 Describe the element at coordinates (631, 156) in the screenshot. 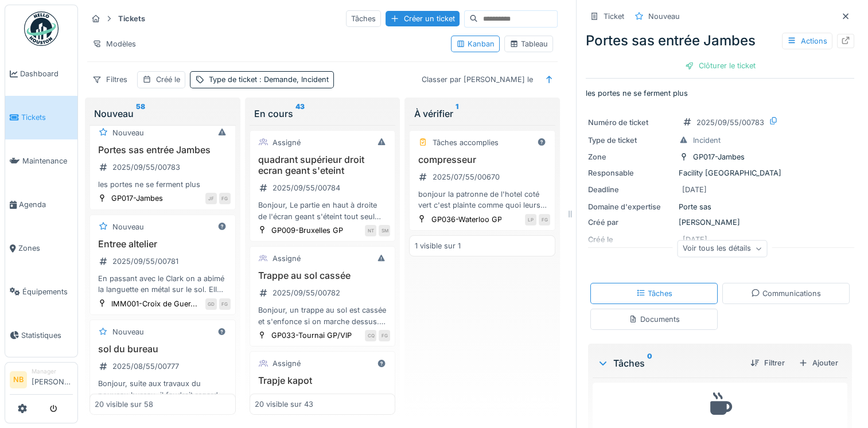

I see `div: Zone` at that location.